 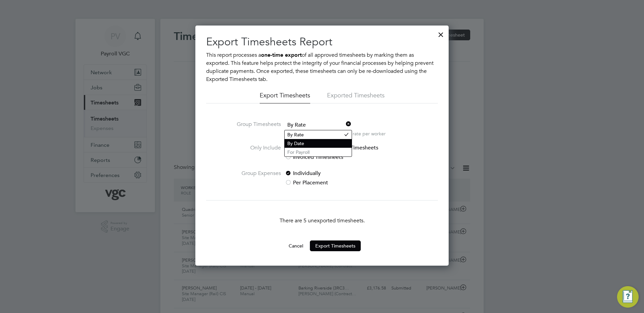 What do you see at coordinates (355, 98) in the screenshot?
I see `li: Exported Timesheets` at bounding box center [355, 98].